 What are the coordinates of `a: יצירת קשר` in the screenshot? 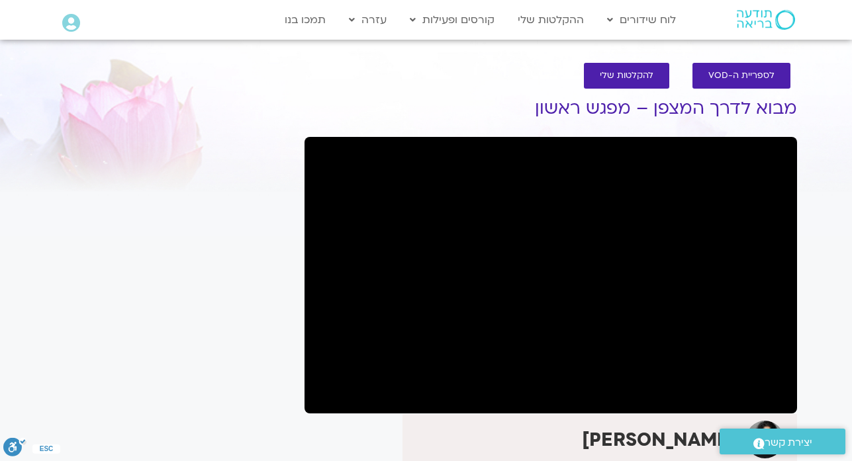 It's located at (782, 442).